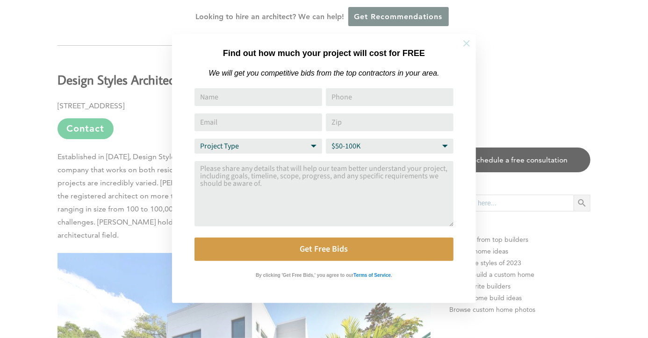  I want to click on textarea: Comment or Message, so click(324, 194).